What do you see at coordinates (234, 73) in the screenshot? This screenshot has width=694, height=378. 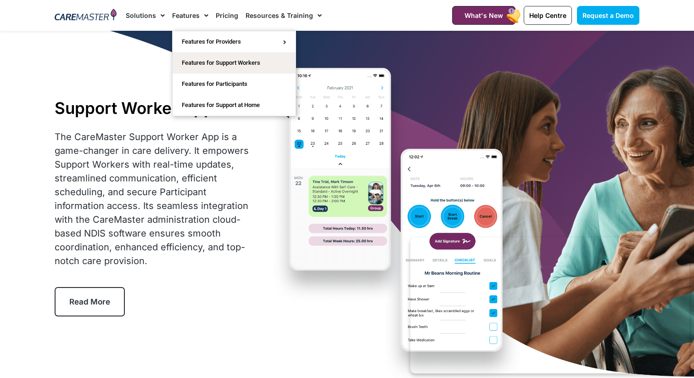 I see `ul: Features` at bounding box center [234, 73].